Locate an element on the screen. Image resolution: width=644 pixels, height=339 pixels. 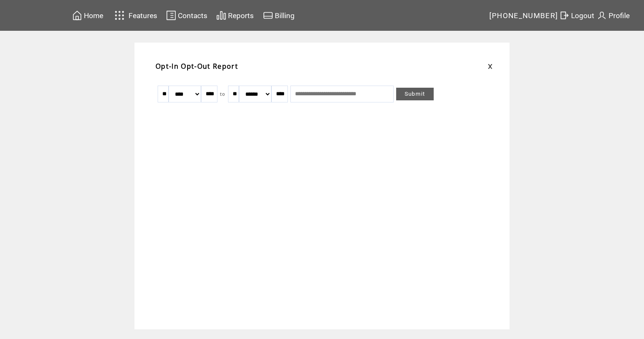
span: Logout is located at coordinates (582, 15).